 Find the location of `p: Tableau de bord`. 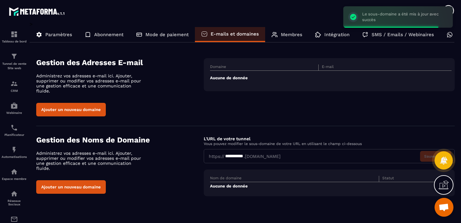

p: Tableau de bord is located at coordinates (14, 41).